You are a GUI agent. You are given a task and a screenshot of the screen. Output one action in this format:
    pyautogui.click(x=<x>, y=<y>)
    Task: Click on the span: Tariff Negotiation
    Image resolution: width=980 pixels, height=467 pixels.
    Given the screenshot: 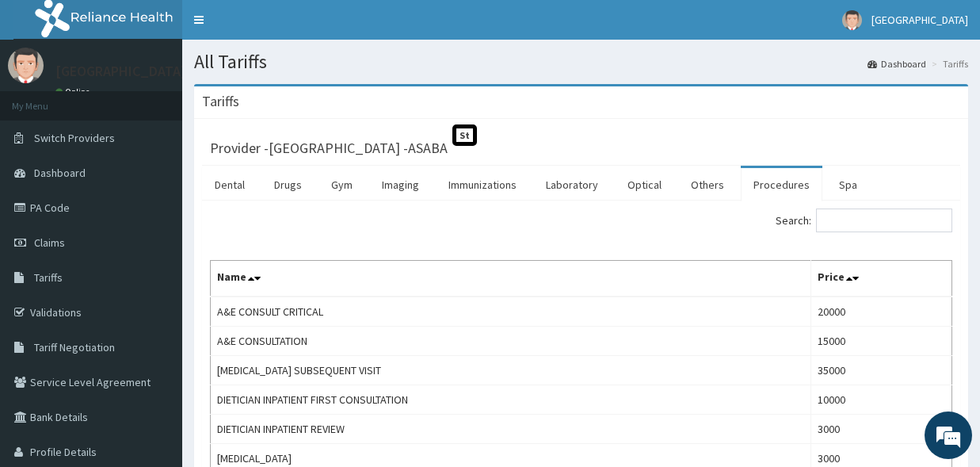 What is the action you would take?
    pyautogui.click(x=75, y=347)
    